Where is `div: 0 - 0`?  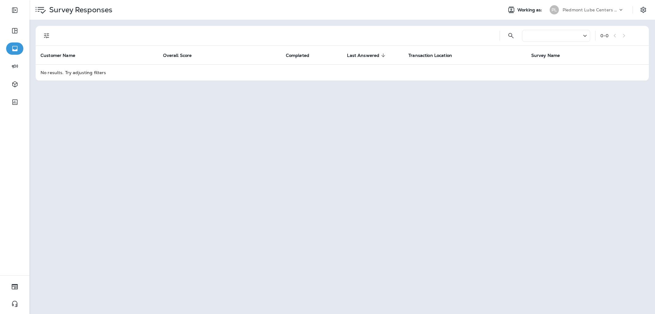 div: 0 - 0 is located at coordinates (604, 36).